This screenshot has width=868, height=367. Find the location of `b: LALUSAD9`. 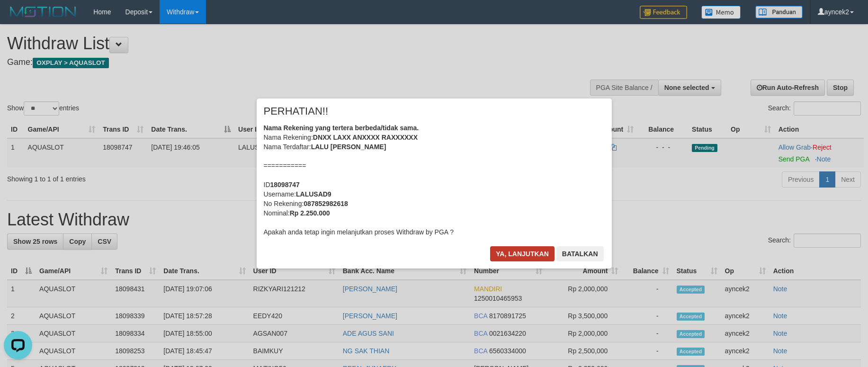

b: LALUSAD9 is located at coordinates (313, 194).